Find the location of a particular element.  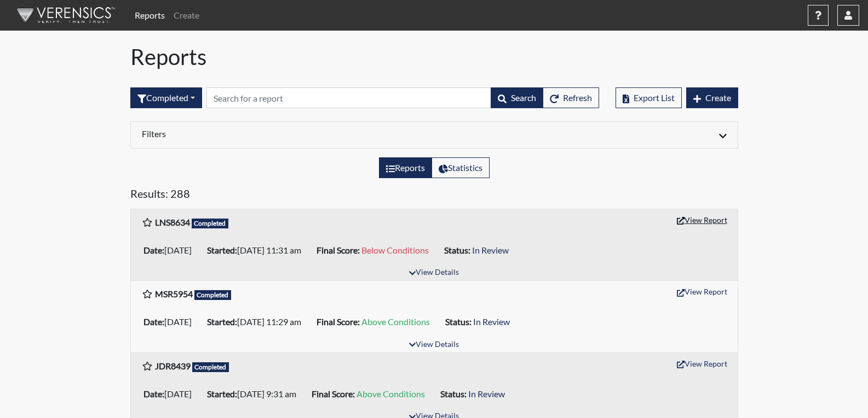

span: Search is located at coordinates (523, 97).